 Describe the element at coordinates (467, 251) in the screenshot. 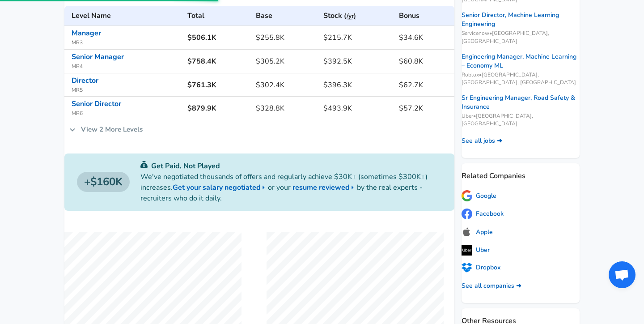

I see `img: uberlogo.png` at that location.